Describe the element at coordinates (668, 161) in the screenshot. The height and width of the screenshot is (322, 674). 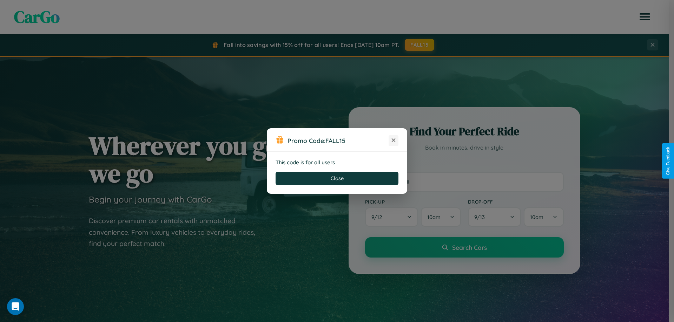
I see `div: Give Feedback` at that location.